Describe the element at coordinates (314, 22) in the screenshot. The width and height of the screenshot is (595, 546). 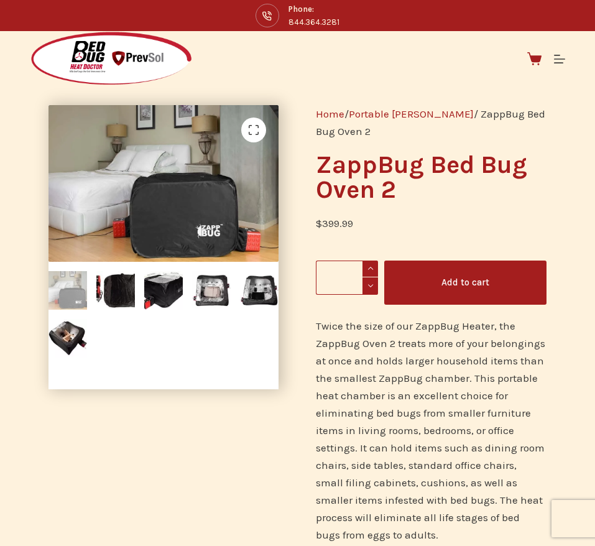
I see `a: 844.364.3281` at that location.